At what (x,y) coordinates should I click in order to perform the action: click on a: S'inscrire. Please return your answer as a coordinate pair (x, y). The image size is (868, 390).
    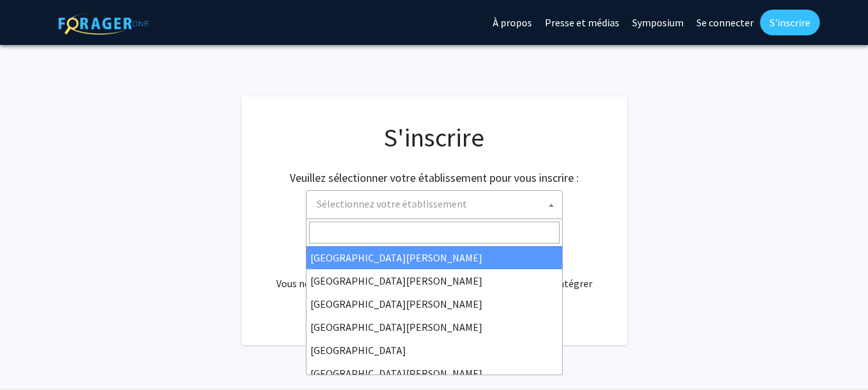
    Looking at the image, I should click on (789, 23).